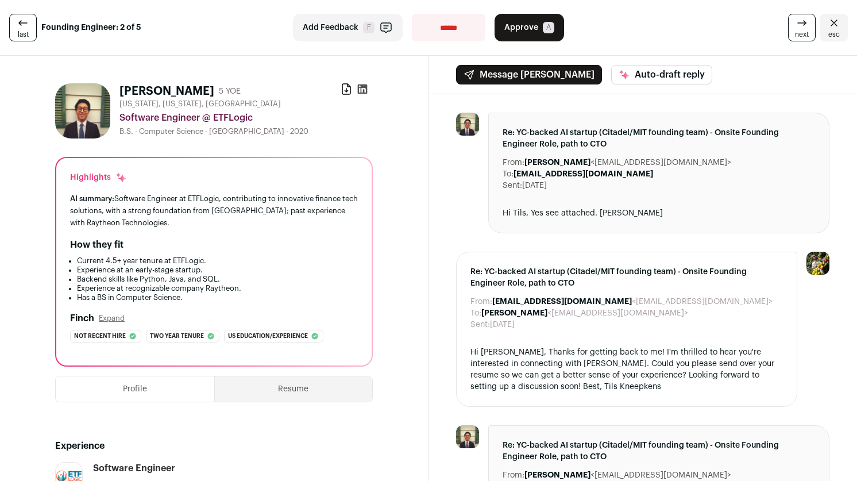 The height and width of the screenshot is (481, 857). Describe the element at coordinates (217, 288) in the screenshot. I see `li: Experience at recognizable company Raytheon.` at that location.